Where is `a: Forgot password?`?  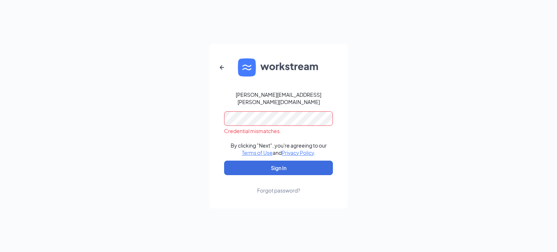
a: Forgot password? is located at coordinates (279, 185).